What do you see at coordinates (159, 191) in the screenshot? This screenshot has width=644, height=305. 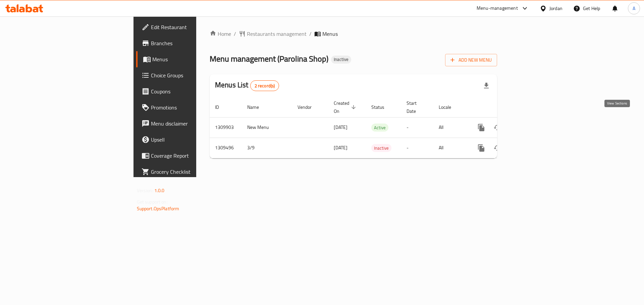 I see `span: 1.0.0` at bounding box center [159, 191].